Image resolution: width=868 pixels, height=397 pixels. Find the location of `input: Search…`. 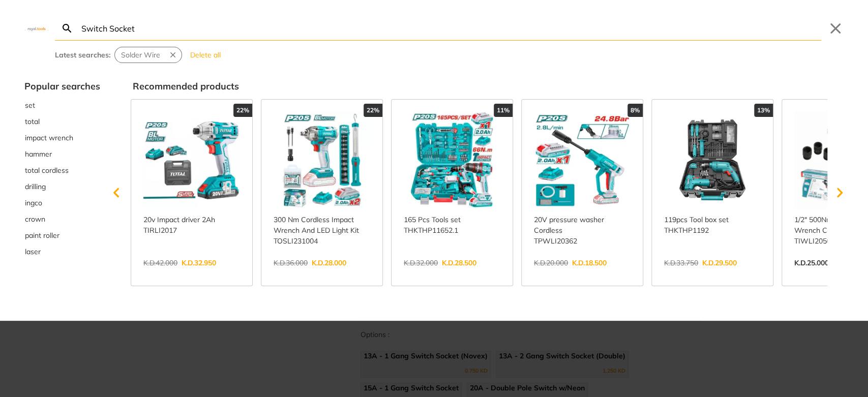

input: Search… is located at coordinates (450, 28).